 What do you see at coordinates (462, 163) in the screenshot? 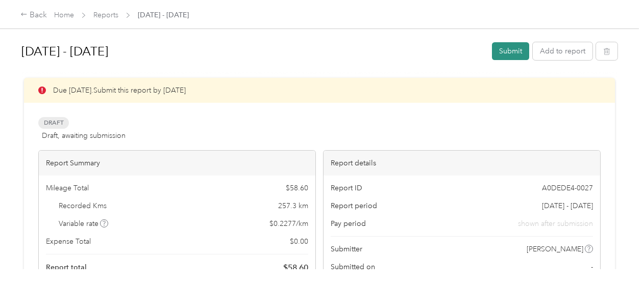
I see `div: Report details` at bounding box center [462, 163].